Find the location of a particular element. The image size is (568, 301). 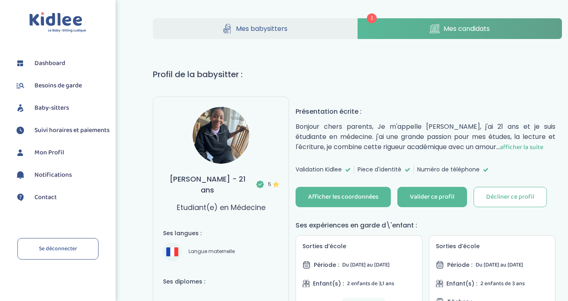

h4: Présentation écrite : is located at coordinates (426, 111).